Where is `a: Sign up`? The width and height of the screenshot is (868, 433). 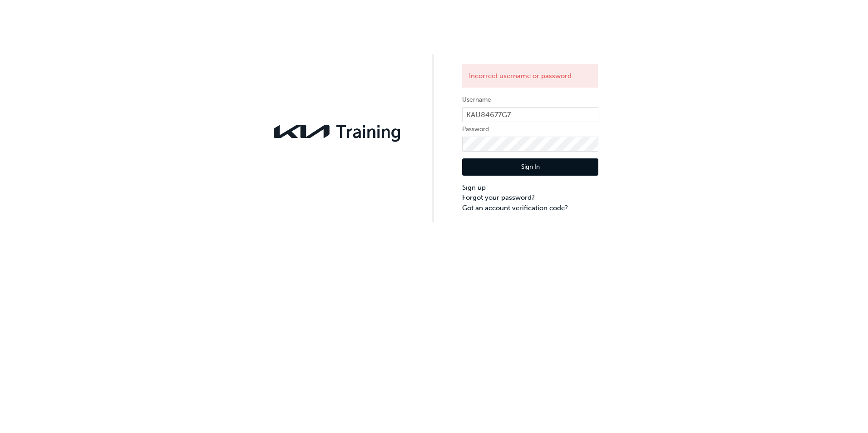 a: Sign up is located at coordinates (530, 188).